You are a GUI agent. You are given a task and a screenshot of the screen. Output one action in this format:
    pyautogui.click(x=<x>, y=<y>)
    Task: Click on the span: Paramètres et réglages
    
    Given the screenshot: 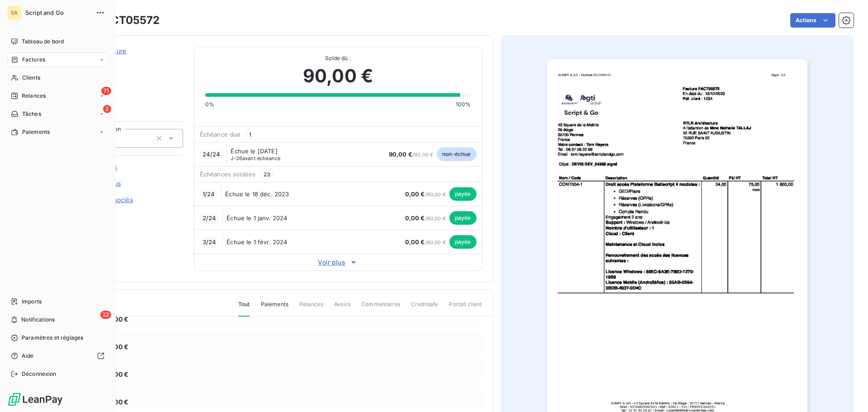 What is the action you would take?
    pyautogui.click(x=53, y=338)
    